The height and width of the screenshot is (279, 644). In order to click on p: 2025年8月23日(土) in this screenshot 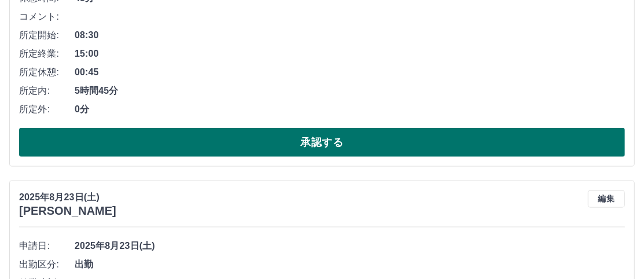, I will do `click(68, 197)`.